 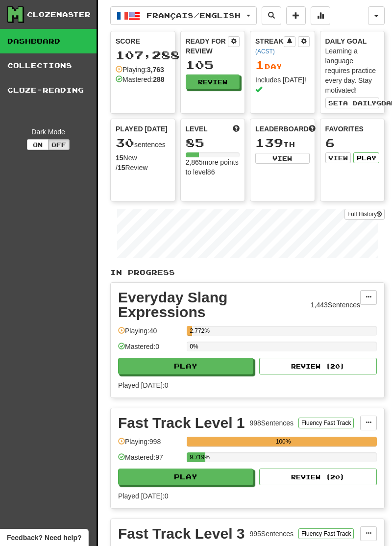 I want to click on button: More stats, so click(x=320, y=16).